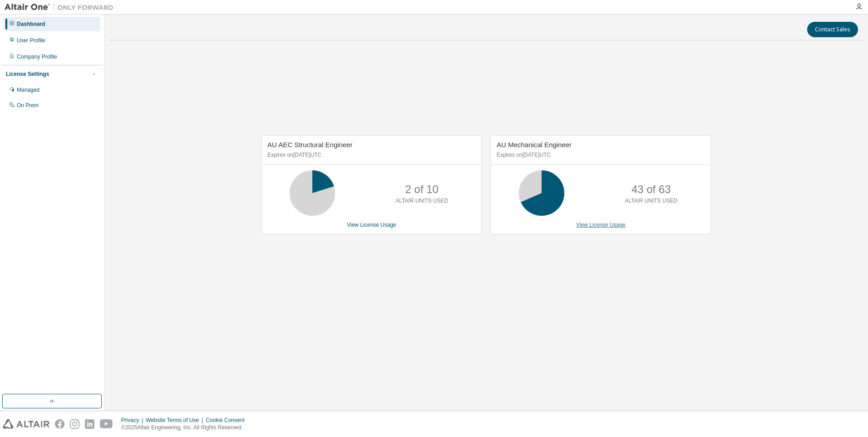  Describe the element at coordinates (833, 30) in the screenshot. I see `button: Contact Sales` at that location.